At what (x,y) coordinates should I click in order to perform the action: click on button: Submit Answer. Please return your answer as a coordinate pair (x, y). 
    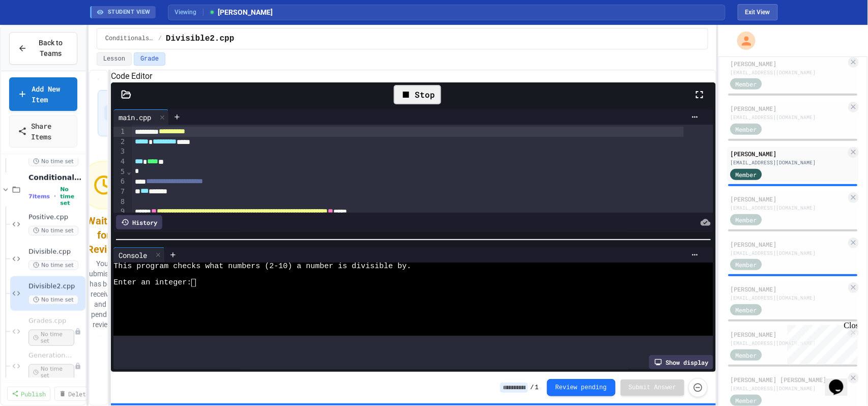
    Looking at the image, I should click on (653, 388).